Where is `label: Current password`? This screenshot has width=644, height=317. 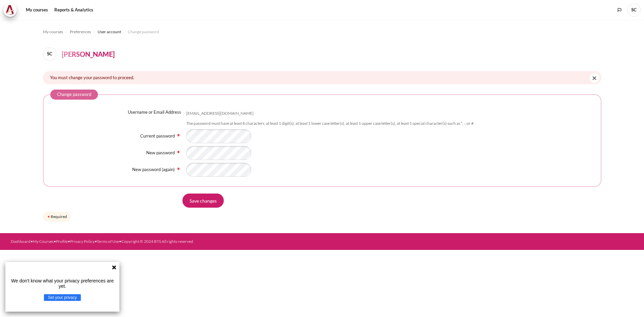 label: Current password is located at coordinates (157, 136).